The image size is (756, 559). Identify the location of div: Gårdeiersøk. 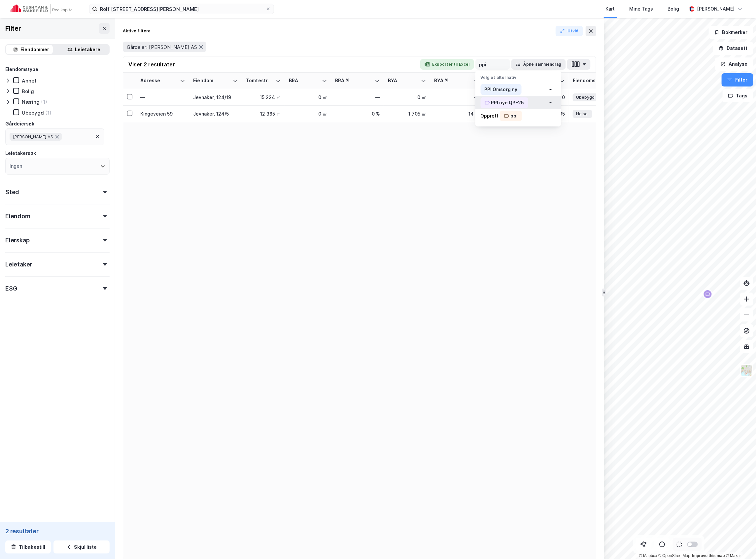
(20, 124).